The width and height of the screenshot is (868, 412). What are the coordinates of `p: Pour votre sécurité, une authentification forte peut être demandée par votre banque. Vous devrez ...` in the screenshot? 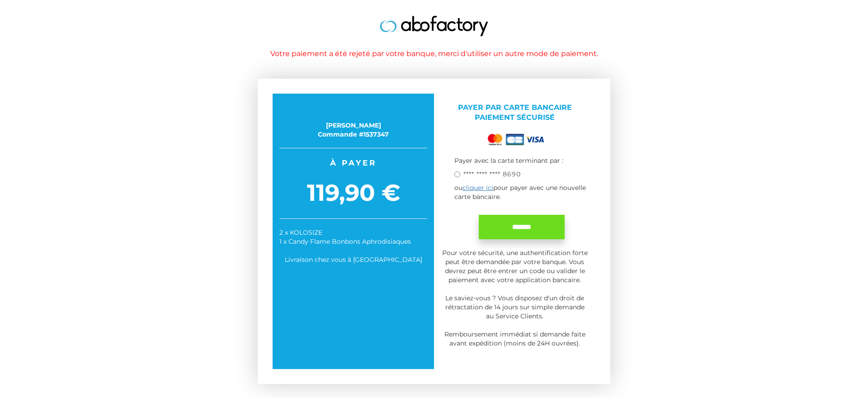 It's located at (515, 298).